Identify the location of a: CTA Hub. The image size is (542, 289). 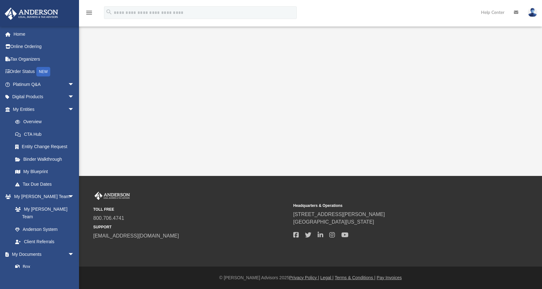
(46, 134).